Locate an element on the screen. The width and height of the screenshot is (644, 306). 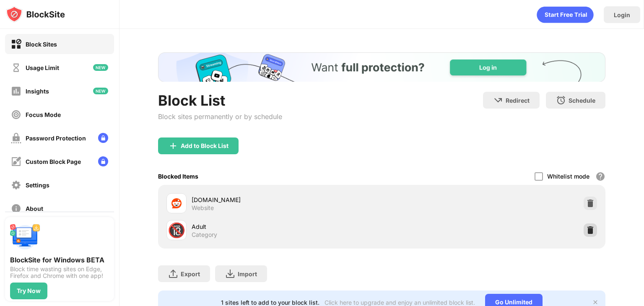
div: Schedule is located at coordinates (582, 100).